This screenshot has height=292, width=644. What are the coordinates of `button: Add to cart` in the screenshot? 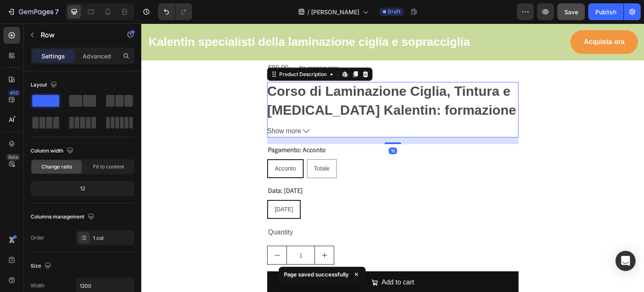 It's located at (252, 259).